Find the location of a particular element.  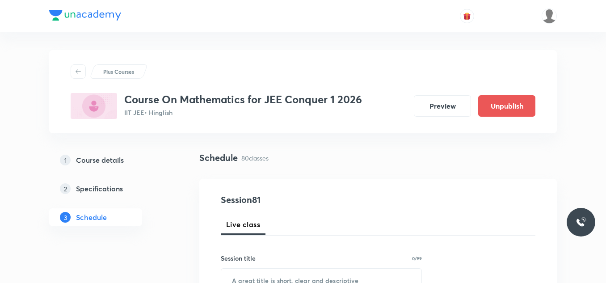

p: 1 is located at coordinates (65, 160).